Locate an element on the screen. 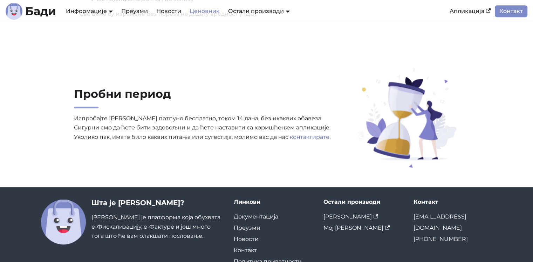  div: Контакт is located at coordinates (453, 202).